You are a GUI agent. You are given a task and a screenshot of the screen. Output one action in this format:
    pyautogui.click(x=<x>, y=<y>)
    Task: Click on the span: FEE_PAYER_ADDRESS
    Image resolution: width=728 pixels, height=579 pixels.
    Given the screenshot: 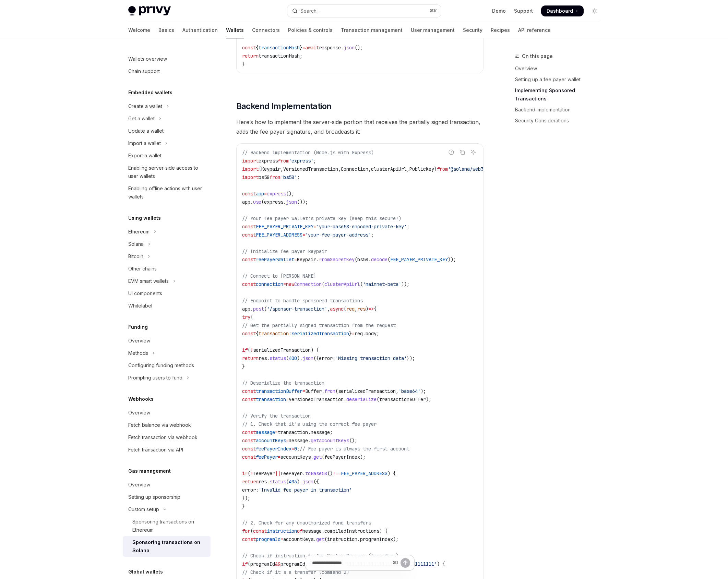 What is the action you would take?
    pyautogui.click(x=279, y=235)
    